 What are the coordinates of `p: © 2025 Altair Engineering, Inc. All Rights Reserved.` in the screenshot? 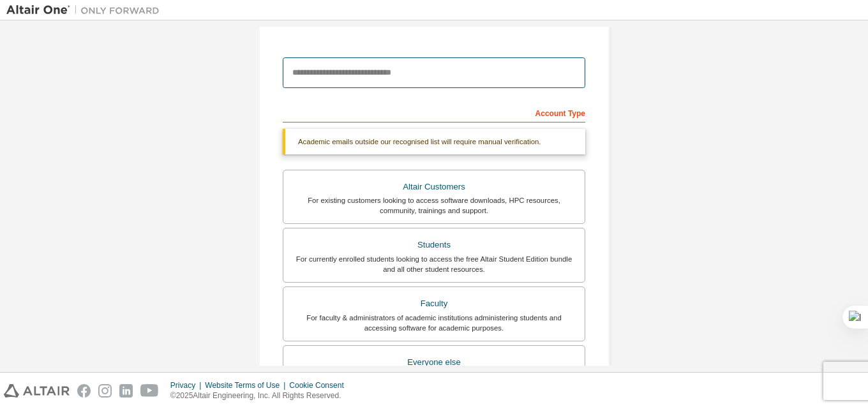 It's located at (261, 396).